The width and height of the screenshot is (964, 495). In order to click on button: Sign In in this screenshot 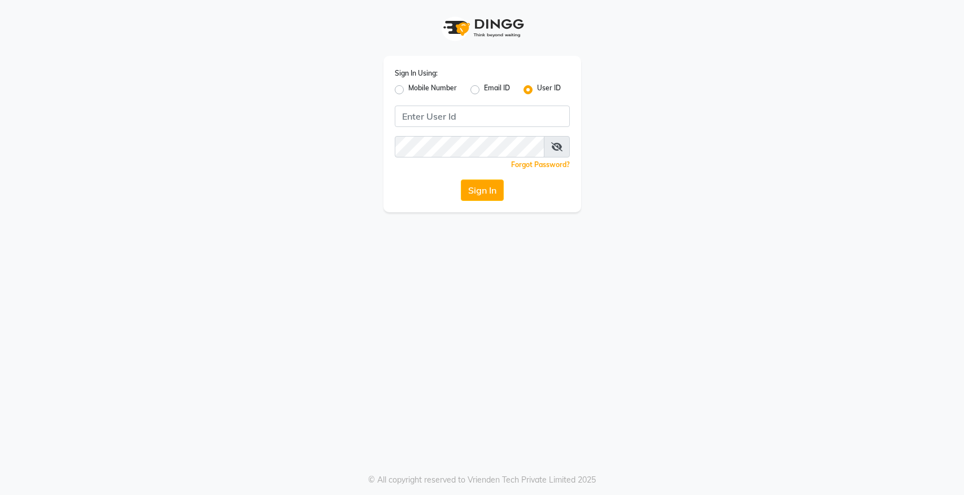, I will do `click(482, 190)`.